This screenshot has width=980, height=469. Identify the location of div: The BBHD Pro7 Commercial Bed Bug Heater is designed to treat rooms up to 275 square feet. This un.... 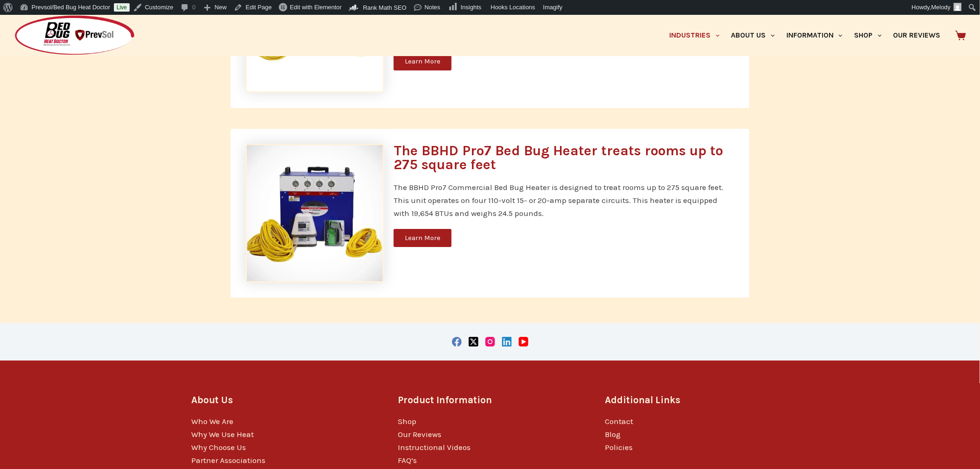
(564, 200).